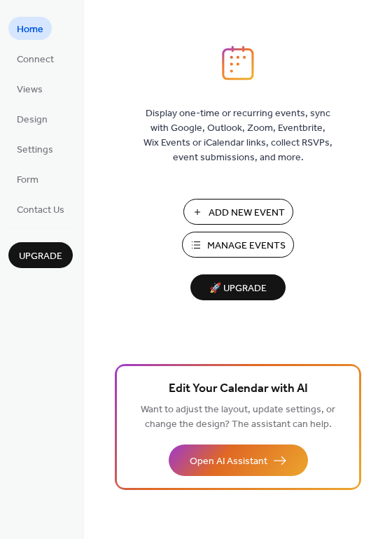 Image resolution: width=392 pixels, height=539 pixels. Describe the element at coordinates (238, 417) in the screenshot. I see `span: Want to adjust the layout, update settings, or change the design? The assistant can help.` at that location.